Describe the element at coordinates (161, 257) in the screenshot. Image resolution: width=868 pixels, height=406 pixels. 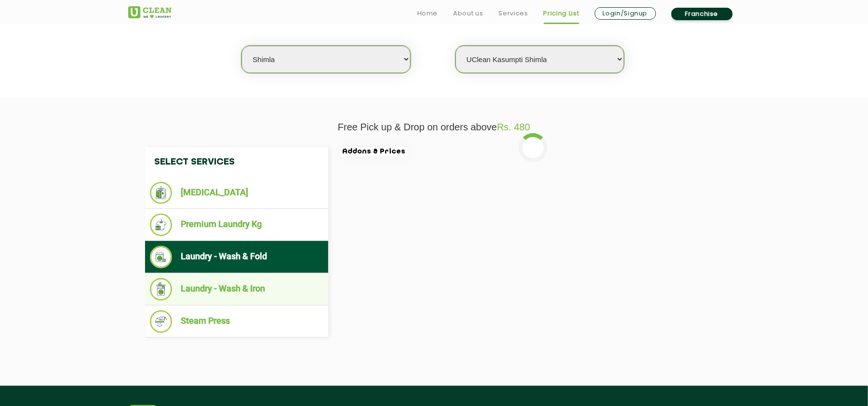
I see `img: Laundry - Wash & Fold` at that location.